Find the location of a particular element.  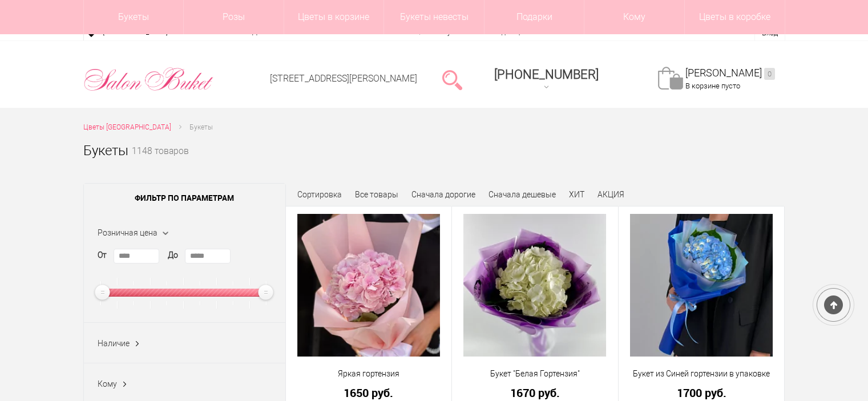

img: Букет "Белая Гортензия" is located at coordinates (535, 285).